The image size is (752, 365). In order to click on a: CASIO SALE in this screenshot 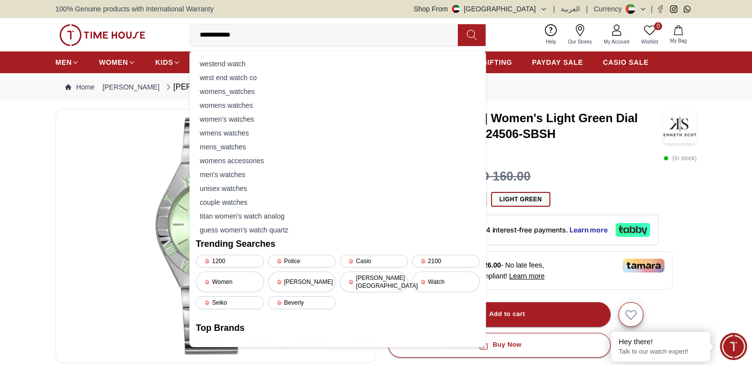, I will do `click(625, 62)`.